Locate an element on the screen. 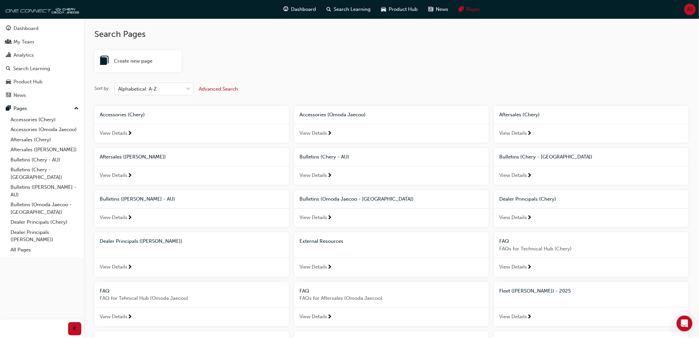  span: down-icon is located at coordinates (188, 89).